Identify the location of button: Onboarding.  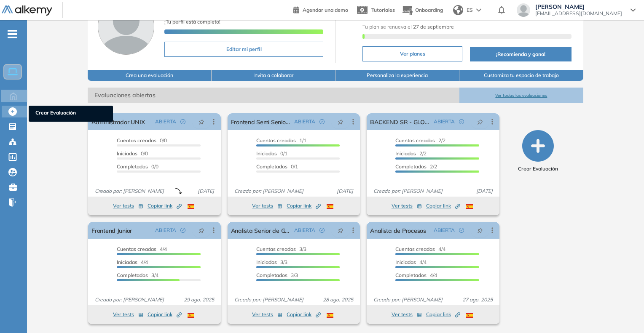
(422, 10).